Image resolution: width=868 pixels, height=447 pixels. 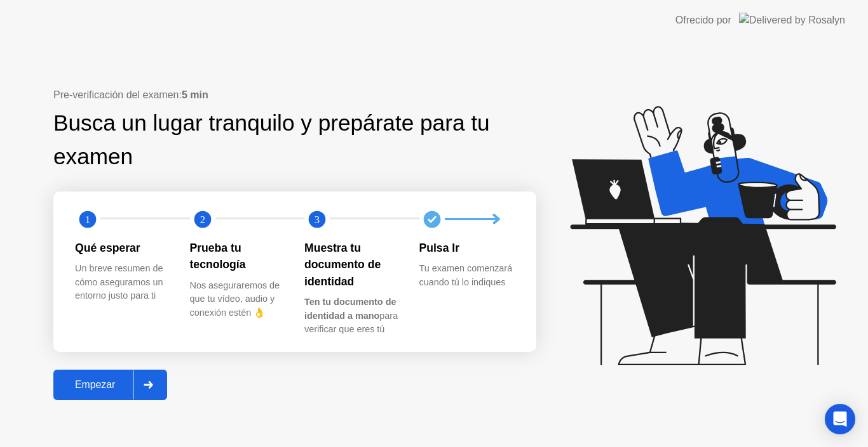 I want to click on div: Prueba tu tecnología, so click(x=237, y=256).